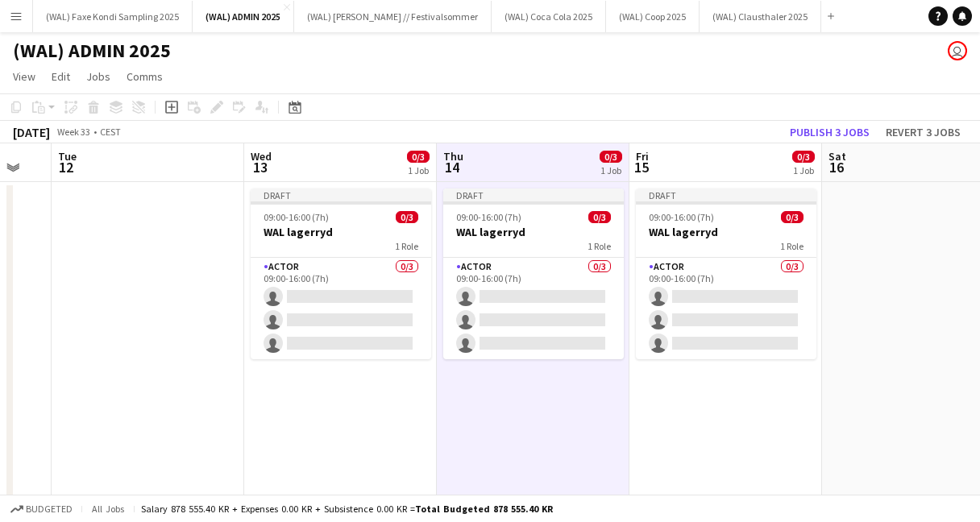  What do you see at coordinates (144, 76) in the screenshot?
I see `span: Comms` at bounding box center [144, 76].